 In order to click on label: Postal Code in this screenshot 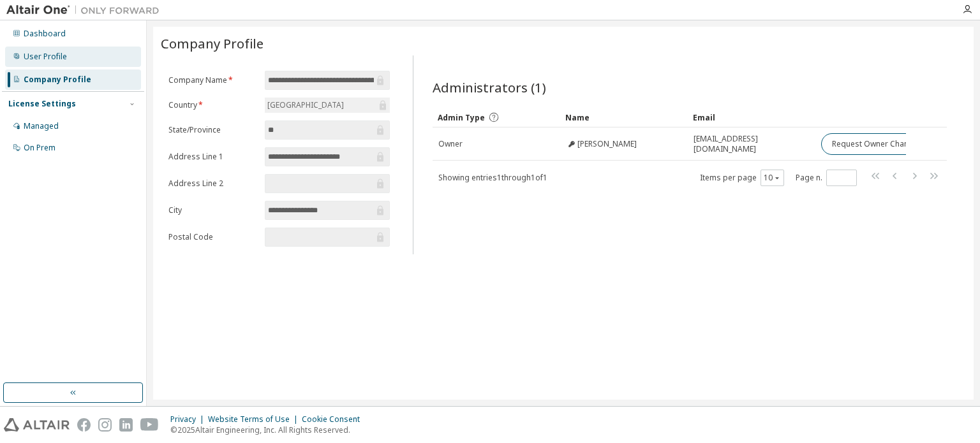, I will do `click(212, 237)`.